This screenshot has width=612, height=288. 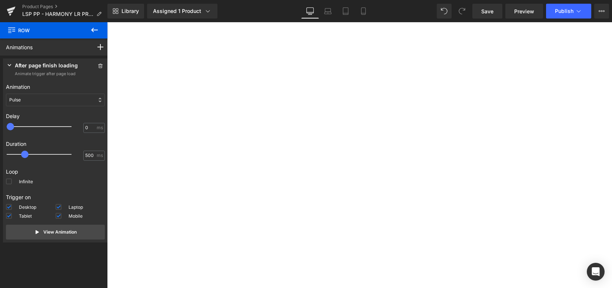 What do you see at coordinates (44, 30) in the screenshot?
I see `span: Row` at bounding box center [44, 30].